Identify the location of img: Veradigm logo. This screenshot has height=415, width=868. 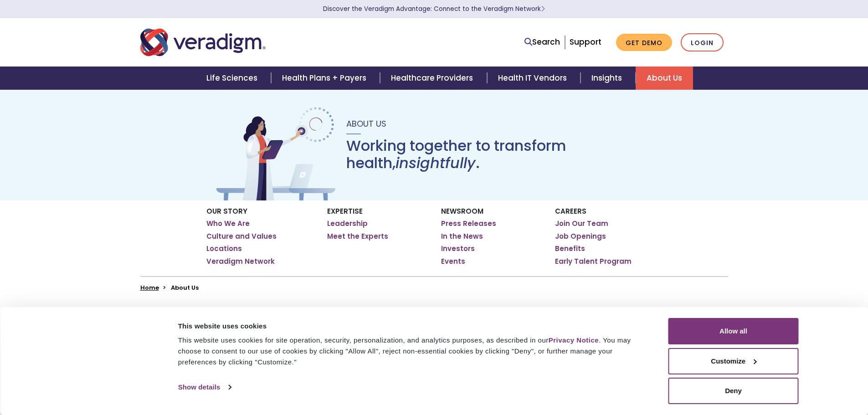
(203, 42).